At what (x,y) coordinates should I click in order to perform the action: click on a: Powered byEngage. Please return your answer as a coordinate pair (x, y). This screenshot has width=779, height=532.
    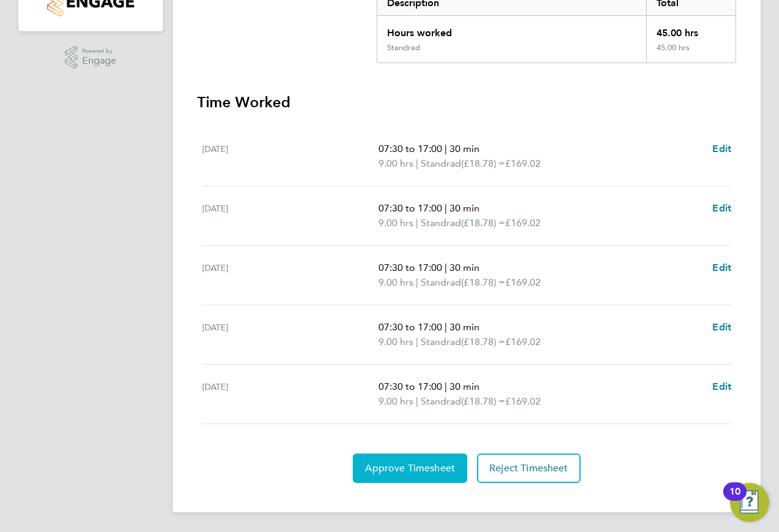
    Looking at the image, I should click on (91, 58).